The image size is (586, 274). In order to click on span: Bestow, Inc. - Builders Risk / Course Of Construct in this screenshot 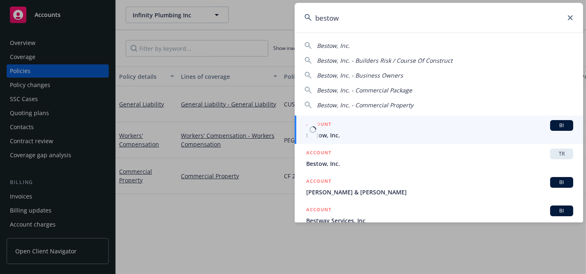, I will do `click(384, 60)`.